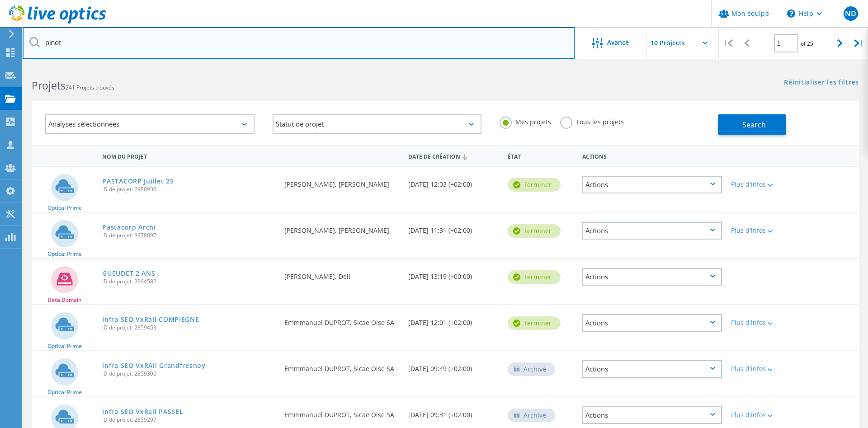  What do you see at coordinates (525, 121) in the screenshot?
I see `label: Mes projets` at bounding box center [525, 121].